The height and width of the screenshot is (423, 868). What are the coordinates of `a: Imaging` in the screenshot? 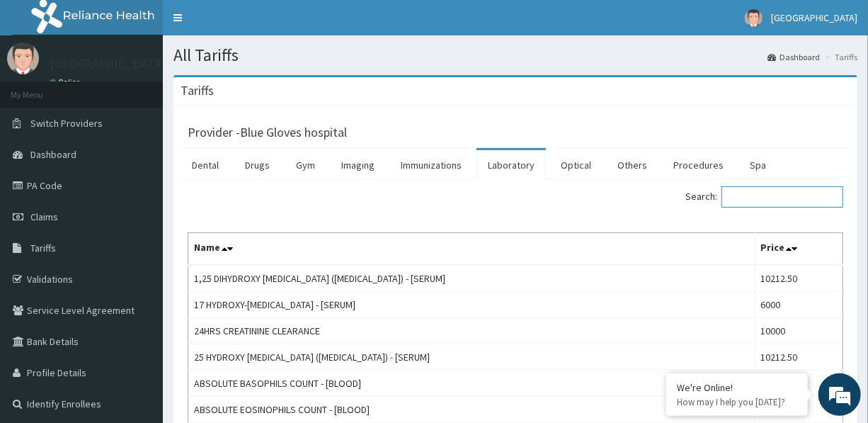 It's located at (358, 165).